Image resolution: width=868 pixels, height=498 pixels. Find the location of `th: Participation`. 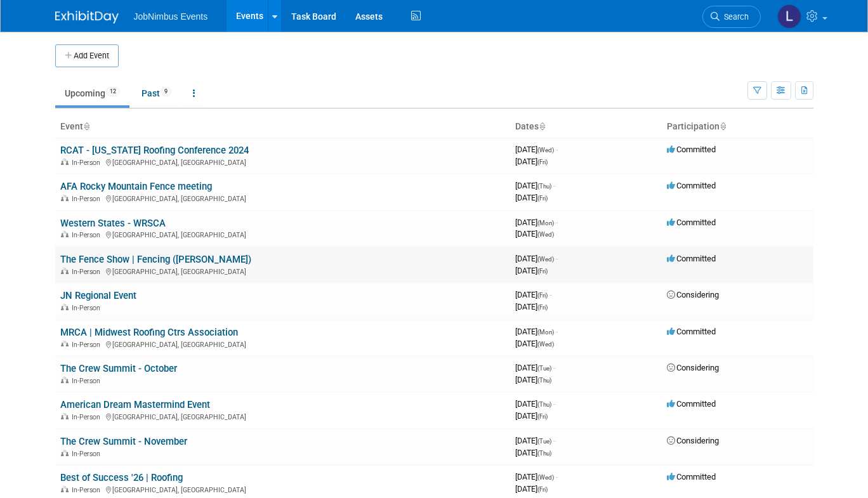

th: Participation is located at coordinates (738, 127).